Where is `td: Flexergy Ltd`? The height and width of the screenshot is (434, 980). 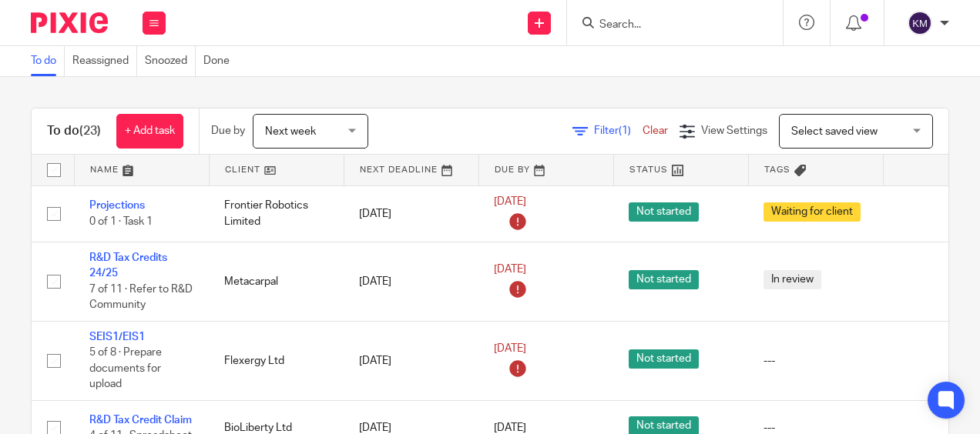 td: Flexergy Ltd is located at coordinates (276, 360).